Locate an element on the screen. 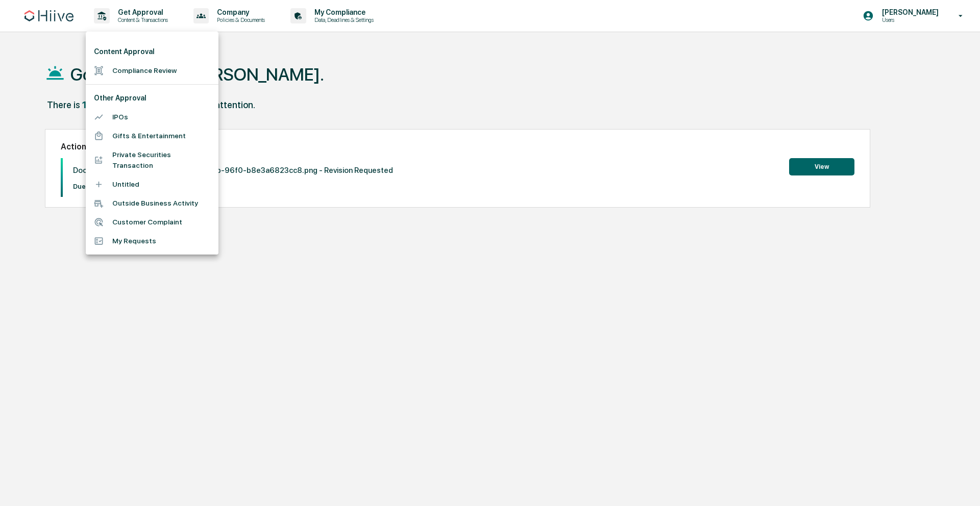  li: Outside Business Activity is located at coordinates (152, 203).